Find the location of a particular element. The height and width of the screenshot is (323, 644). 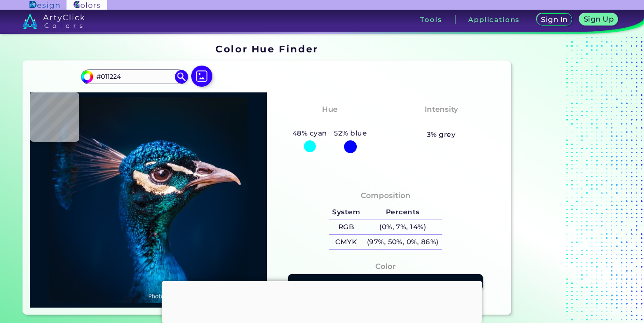

h5: 3% grey is located at coordinates (441, 135).